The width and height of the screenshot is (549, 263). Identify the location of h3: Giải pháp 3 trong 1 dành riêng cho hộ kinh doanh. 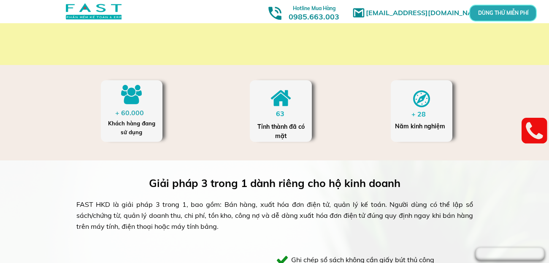
(281, 183).